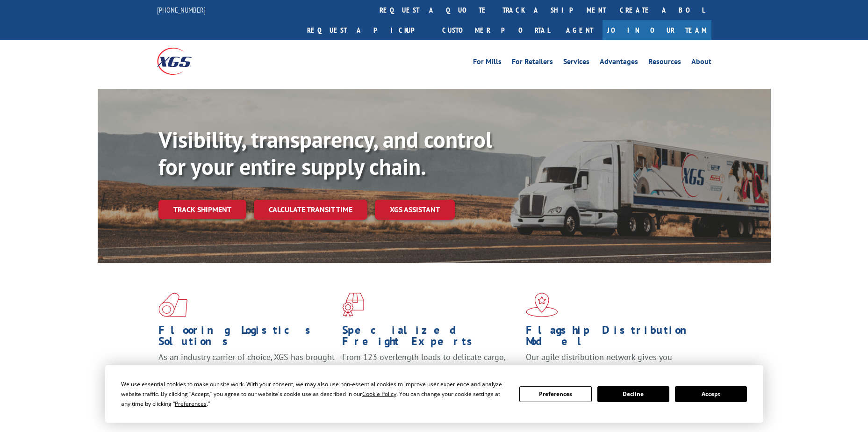  I want to click on img: xgs-icon-total-supply-chain-intelligence-red, so click(173, 304).